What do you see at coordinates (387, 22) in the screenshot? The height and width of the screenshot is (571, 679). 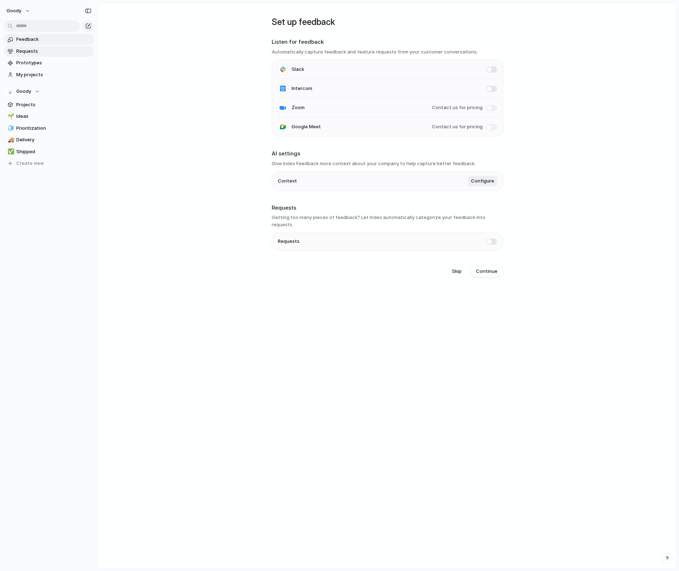 I see `h1: Set up feedback` at bounding box center [387, 22].